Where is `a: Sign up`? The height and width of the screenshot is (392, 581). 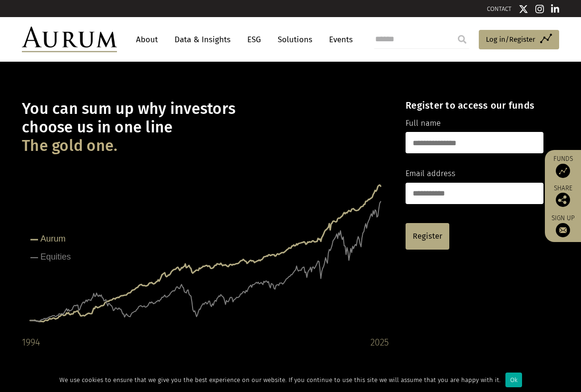 a: Sign up is located at coordinates (563, 226).